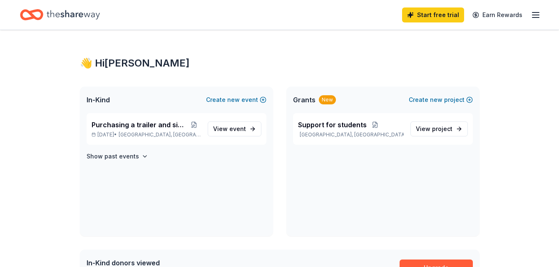  I want to click on button: Createnewevent, so click(236, 100).